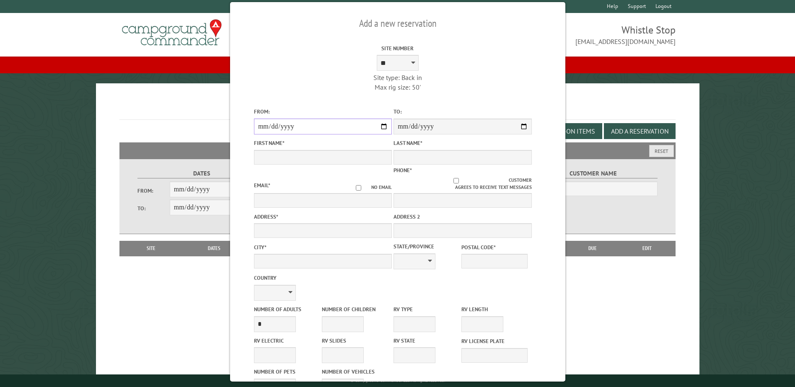 Image resolution: width=795 pixels, height=387 pixels. What do you see at coordinates (354, 341) in the screenshot?
I see `label: RV Slides` at bounding box center [354, 341].